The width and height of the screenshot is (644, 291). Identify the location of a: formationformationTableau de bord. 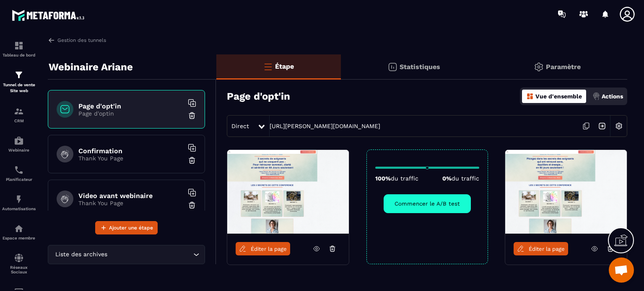
(19, 49).